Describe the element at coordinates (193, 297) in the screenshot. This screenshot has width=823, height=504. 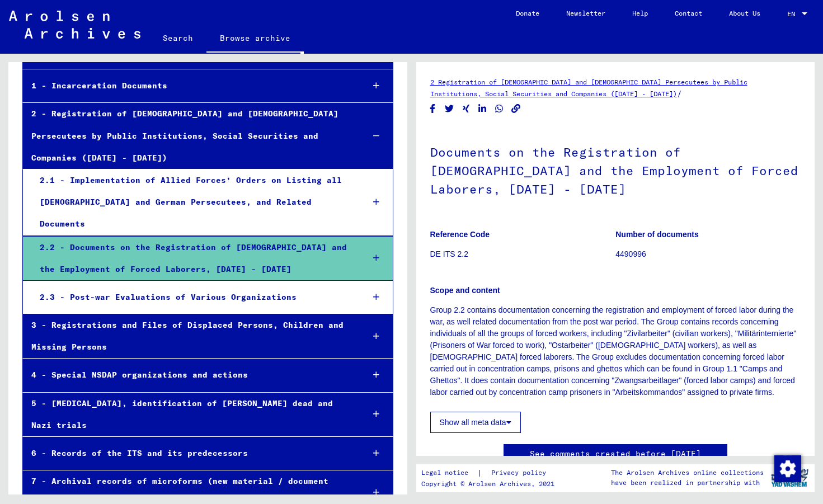
I see `div: 2.3 - Post-war Evaluations of Various Organizations` at that location.